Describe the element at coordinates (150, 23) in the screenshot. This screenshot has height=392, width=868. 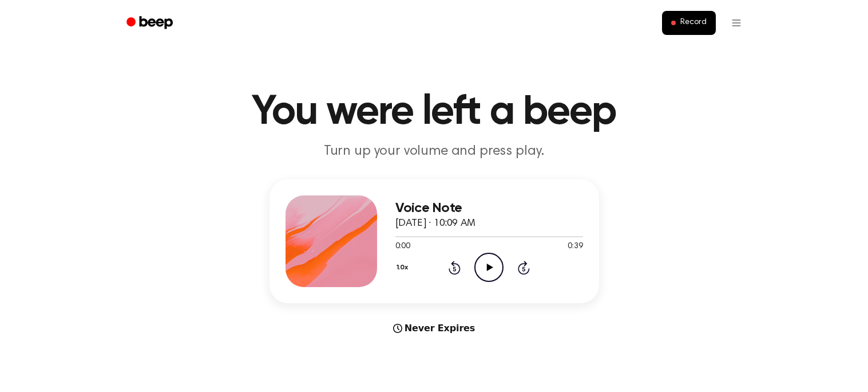
I see `a: Beep` at that location.